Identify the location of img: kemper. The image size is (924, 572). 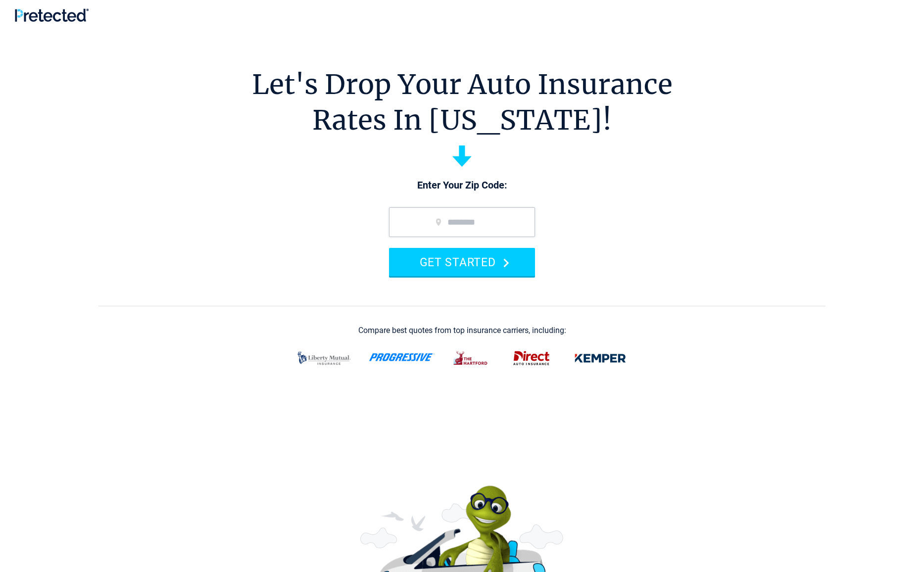
(601, 358).